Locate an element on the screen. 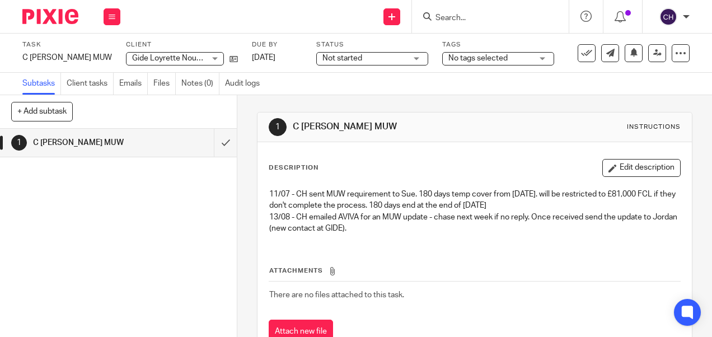  span: No tags selected is located at coordinates (478, 58).